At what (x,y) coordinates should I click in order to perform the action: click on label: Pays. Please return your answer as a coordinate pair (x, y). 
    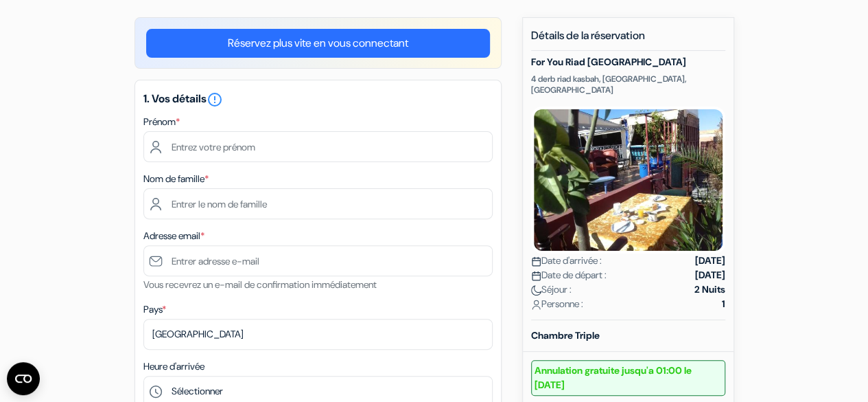
    Looking at the image, I should click on (155, 309).